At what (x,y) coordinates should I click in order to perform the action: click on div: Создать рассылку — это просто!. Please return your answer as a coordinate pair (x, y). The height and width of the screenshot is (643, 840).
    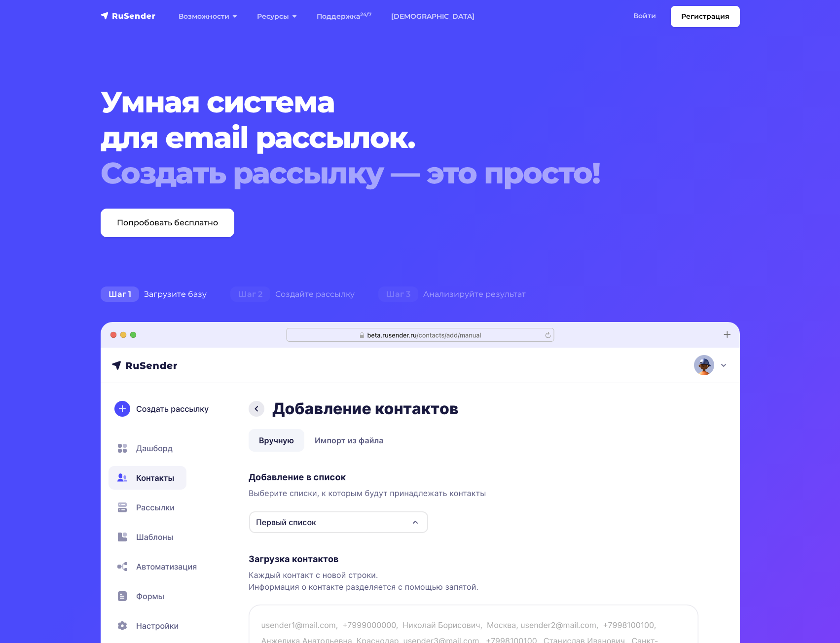
    Looking at the image, I should click on (393, 173).